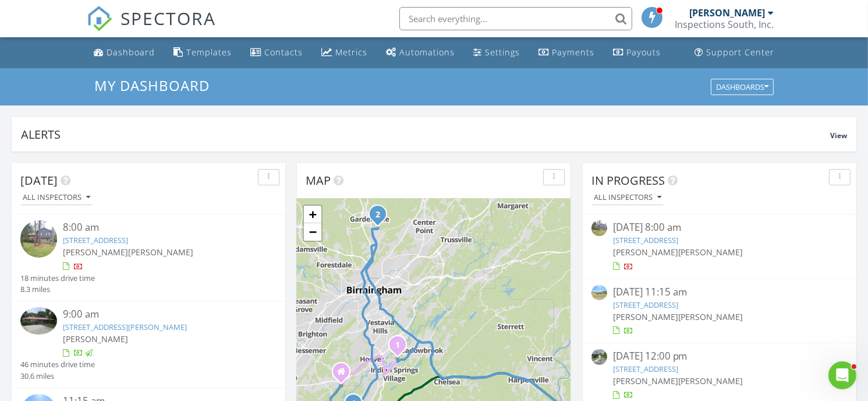  Describe the element at coordinates (643, 52) in the screenshot. I see `div: Payouts` at that location.